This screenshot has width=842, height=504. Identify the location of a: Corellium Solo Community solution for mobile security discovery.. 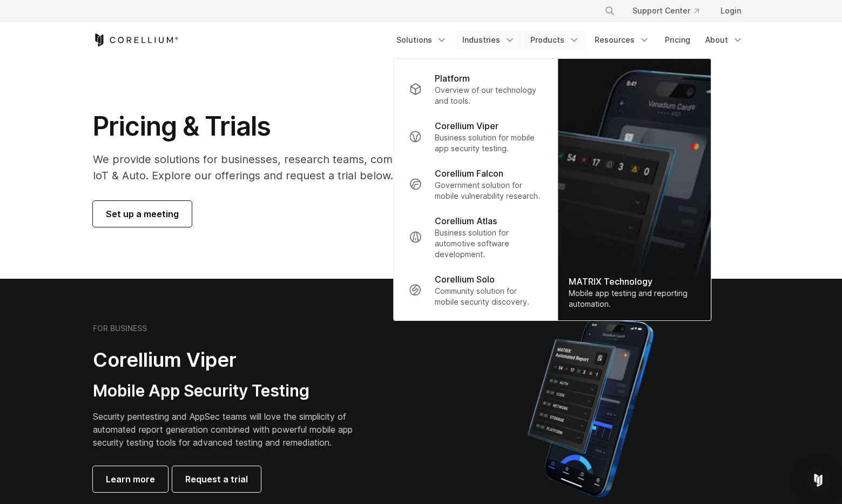
(475, 290).